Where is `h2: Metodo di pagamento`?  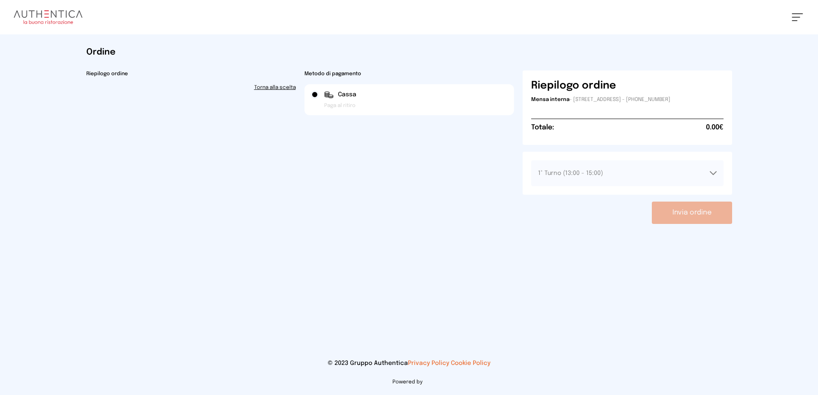 h2: Metodo di pagamento is located at coordinates (409, 74).